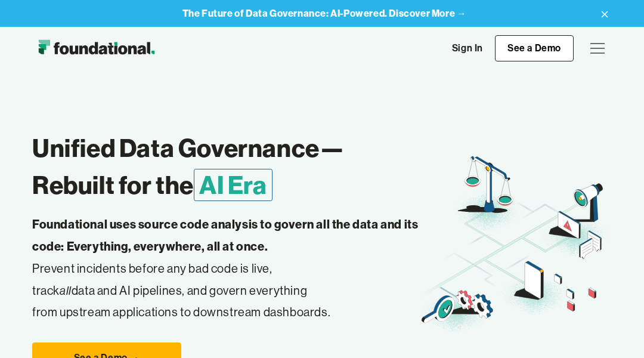 Image resolution: width=644 pixels, height=358 pixels. I want to click on a: home, so click(96, 48).